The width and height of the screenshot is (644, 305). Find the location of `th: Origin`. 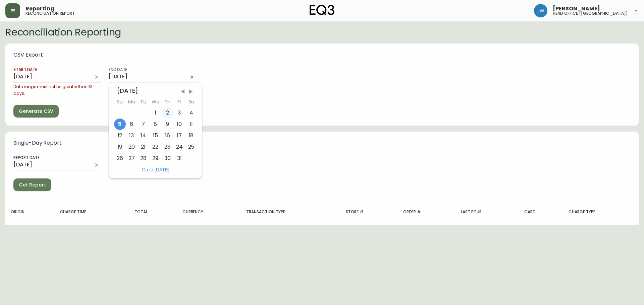

th: Origin is located at coordinates (30, 212).